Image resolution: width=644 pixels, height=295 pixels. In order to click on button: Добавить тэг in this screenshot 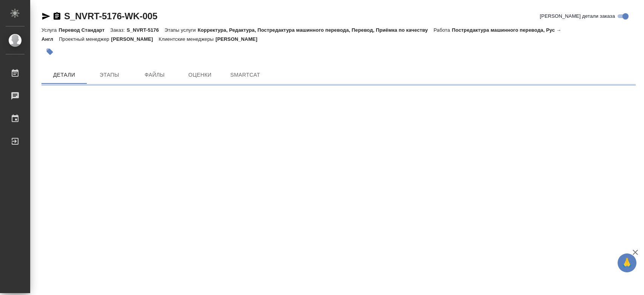, I will do `click(49, 52)`.